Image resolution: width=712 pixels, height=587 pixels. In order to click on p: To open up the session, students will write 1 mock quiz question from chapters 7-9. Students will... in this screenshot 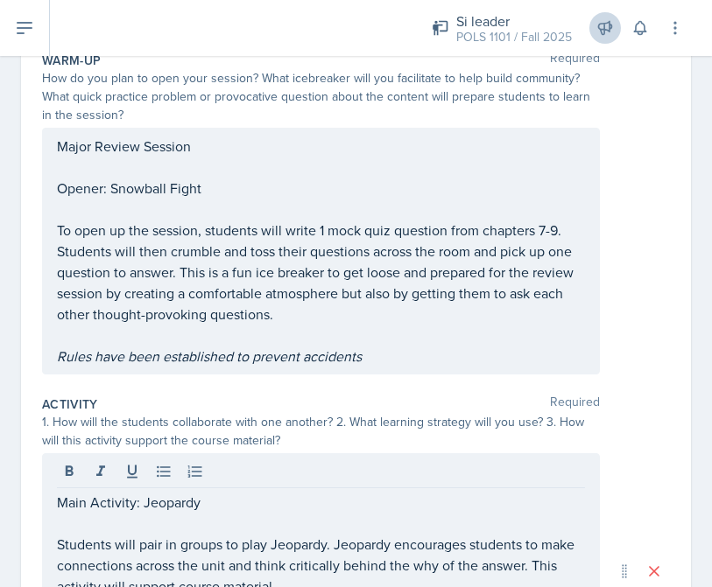, I will do `click(320, 272)`.